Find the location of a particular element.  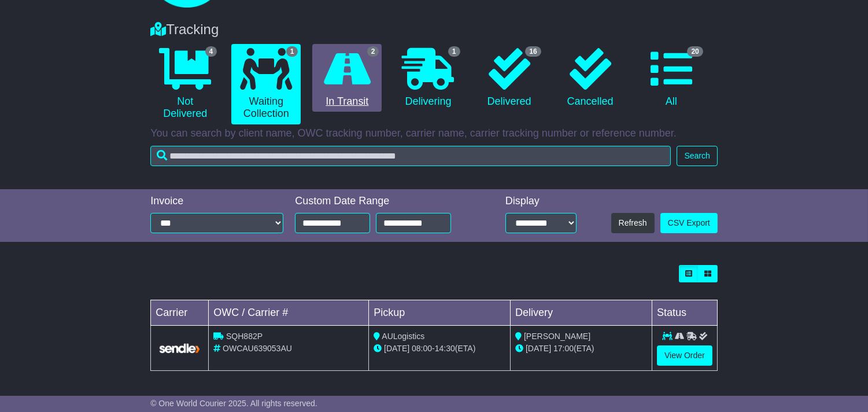

div: - (ETA) is located at coordinates (439, 348).